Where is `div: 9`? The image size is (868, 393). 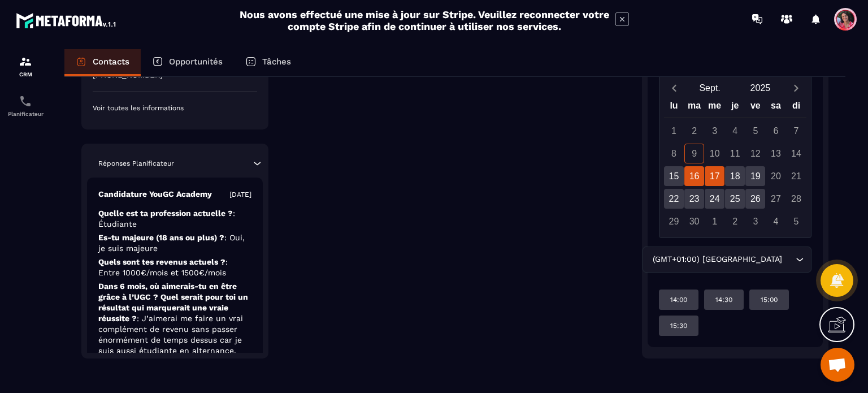 div: 9 is located at coordinates (694, 153).